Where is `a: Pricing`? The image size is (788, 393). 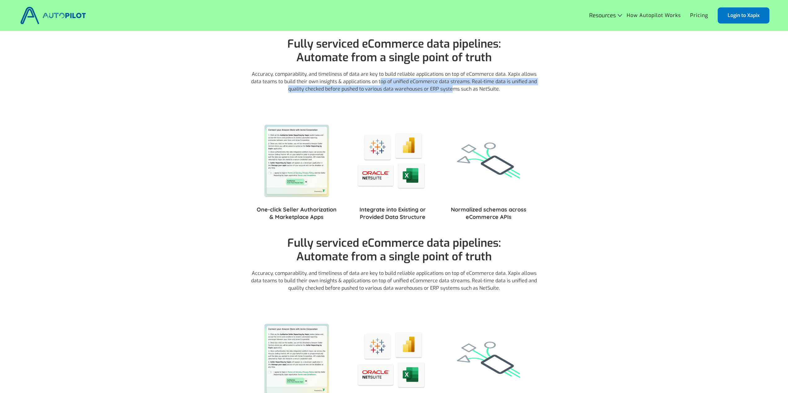
a: Pricing is located at coordinates (699, 15).